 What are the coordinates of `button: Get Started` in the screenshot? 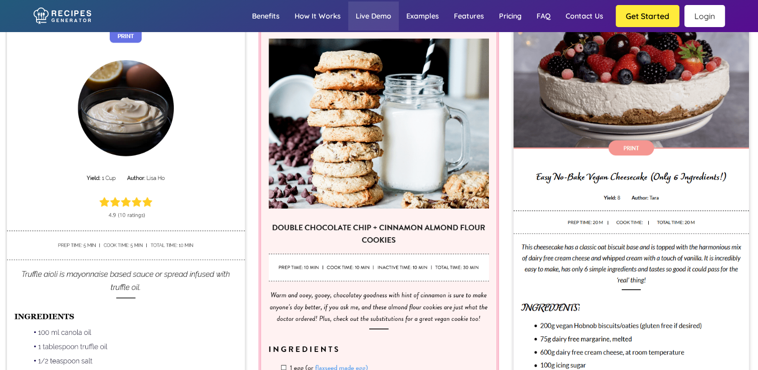 It's located at (647, 16).